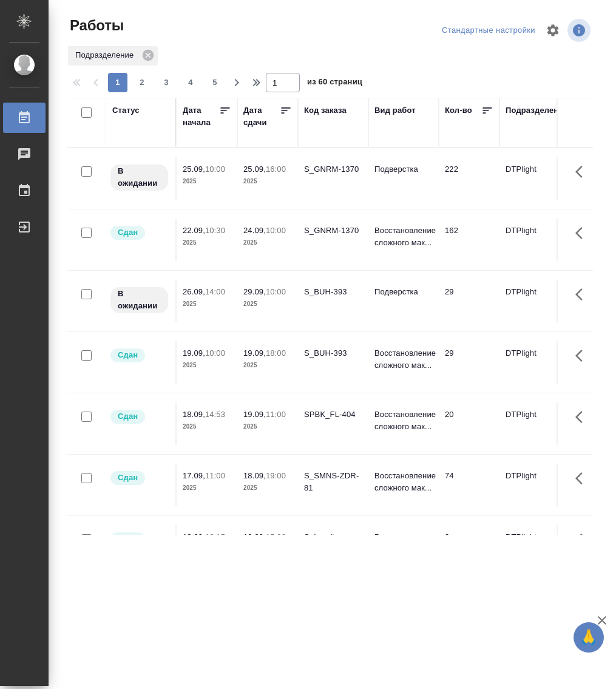  What do you see at coordinates (193, 230) in the screenshot?
I see `p: 22.09,` at bounding box center [193, 230].